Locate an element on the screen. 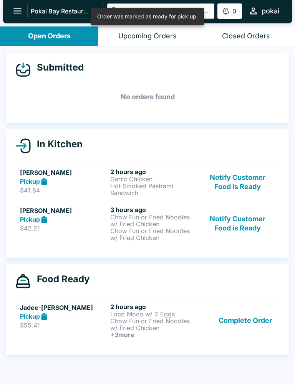  p: 0 is located at coordinates (234, 11).